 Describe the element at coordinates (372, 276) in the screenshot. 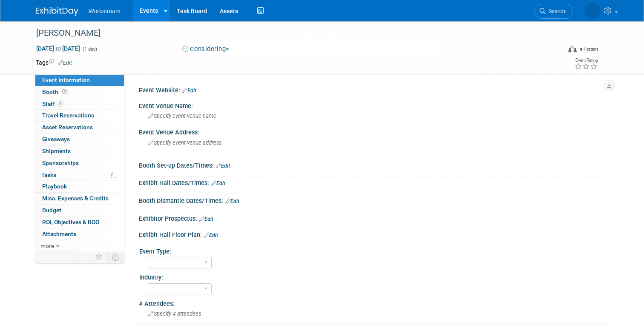

I see `div: Industry:` at that location.